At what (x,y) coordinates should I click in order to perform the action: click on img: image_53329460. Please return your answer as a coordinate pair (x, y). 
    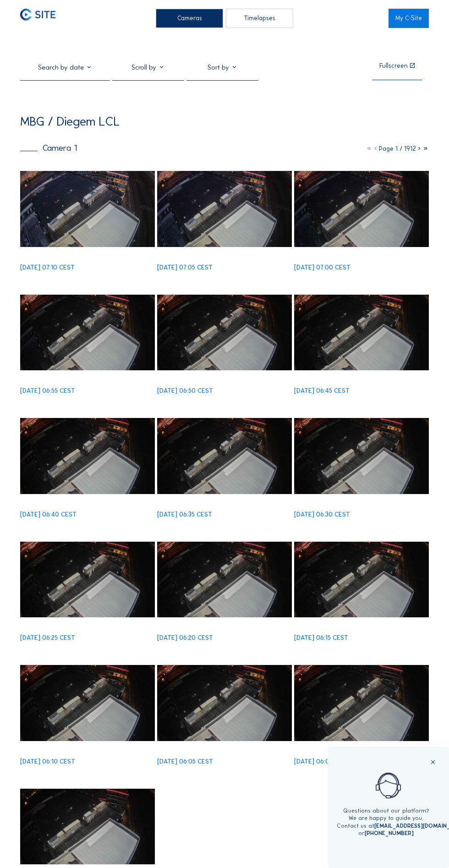
    Looking at the image, I should click on (225, 456).